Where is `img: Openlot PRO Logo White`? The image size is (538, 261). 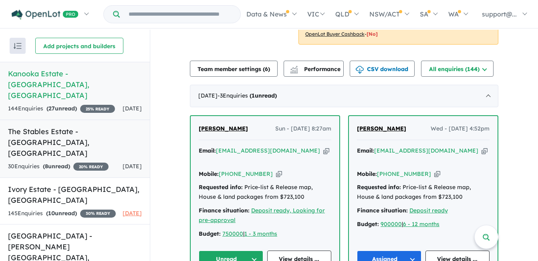 img: Openlot PRO Logo White is located at coordinates (45, 14).